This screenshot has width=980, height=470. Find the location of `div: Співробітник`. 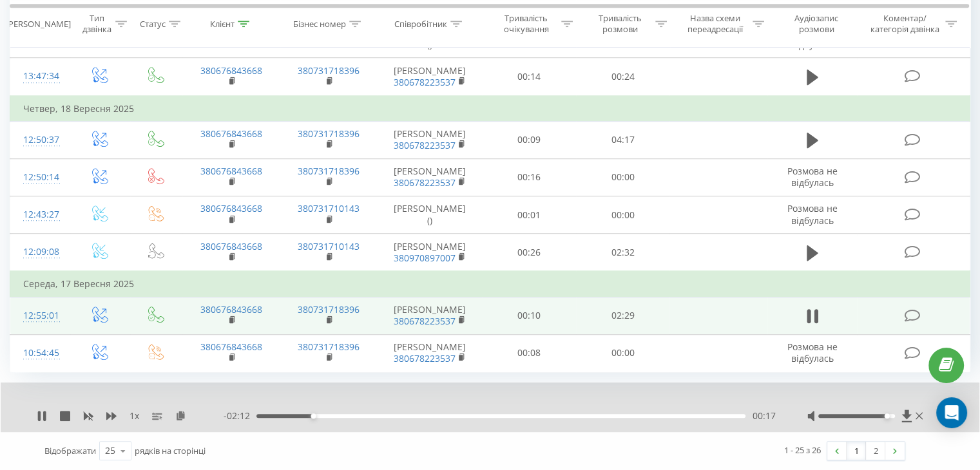

div: Співробітник is located at coordinates (421, 24).